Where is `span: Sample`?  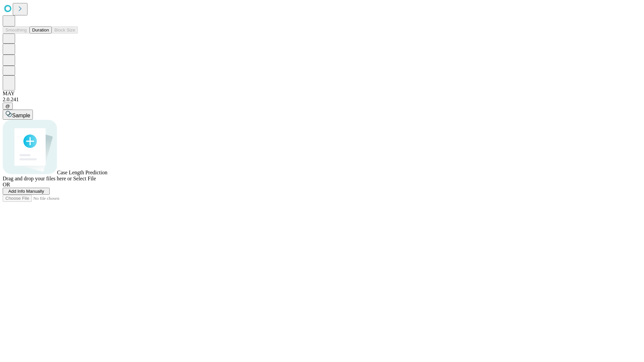 span: Sample is located at coordinates (21, 115).